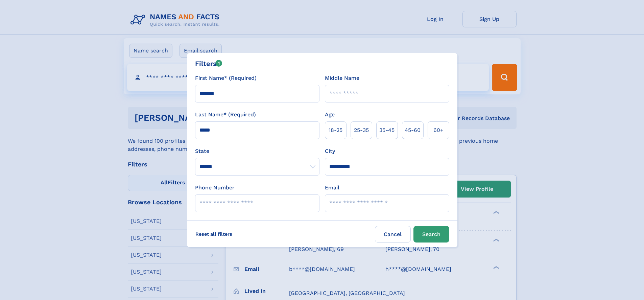 The image size is (644, 300). I want to click on label: Cancel, so click(393, 234).